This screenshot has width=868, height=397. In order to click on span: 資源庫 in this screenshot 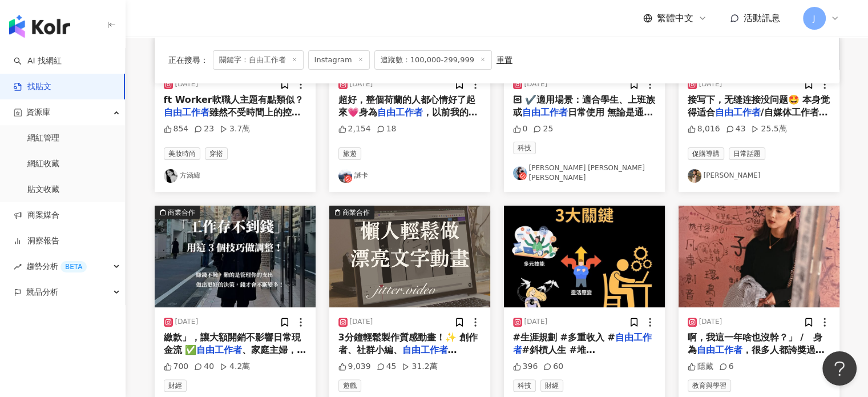, I will do `click(38, 112)`.